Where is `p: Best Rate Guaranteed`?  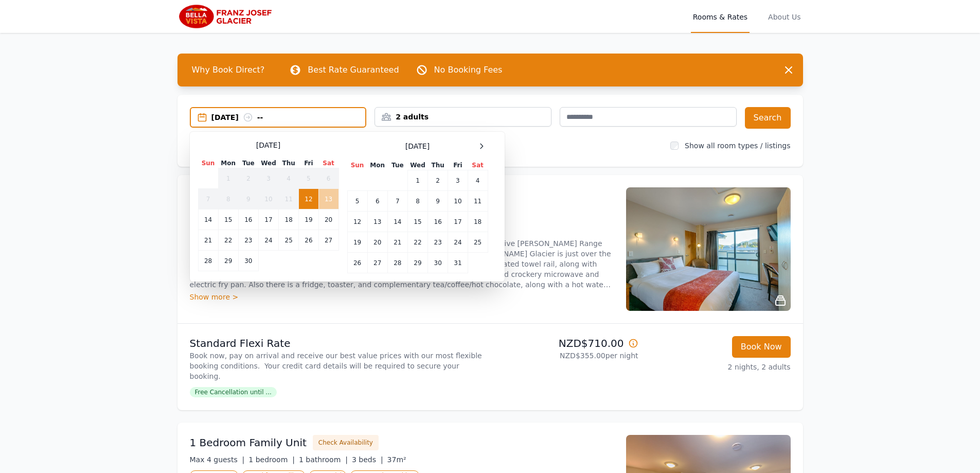
p: Best Rate Guaranteed is located at coordinates (353, 70).